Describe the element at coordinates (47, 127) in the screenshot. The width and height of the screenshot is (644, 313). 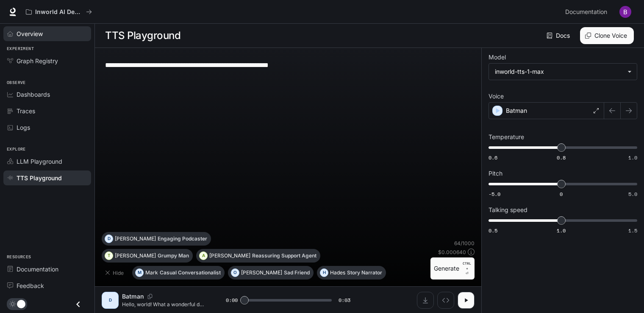
I see `a: Logs` at that location.